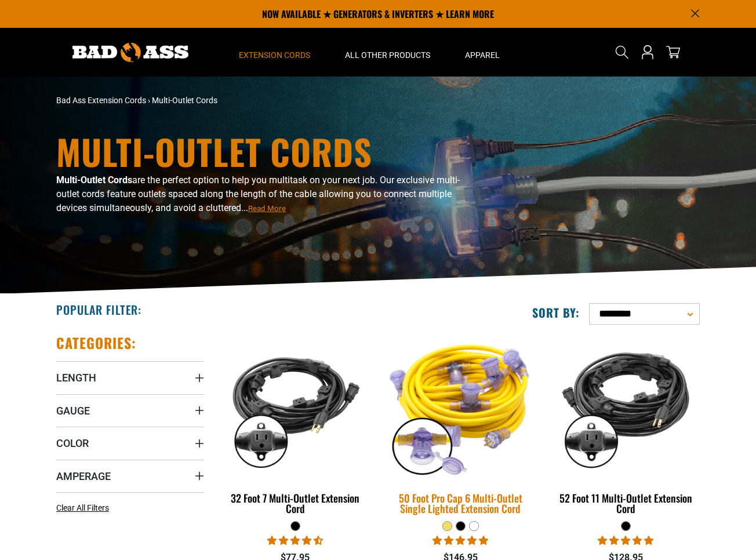  Describe the element at coordinates (84, 508) in the screenshot. I see `a: Clear All Filters` at that location.